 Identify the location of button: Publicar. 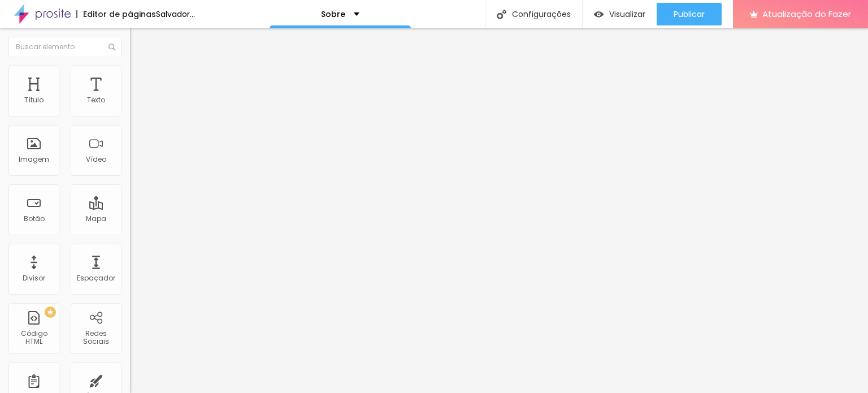
(689, 14).